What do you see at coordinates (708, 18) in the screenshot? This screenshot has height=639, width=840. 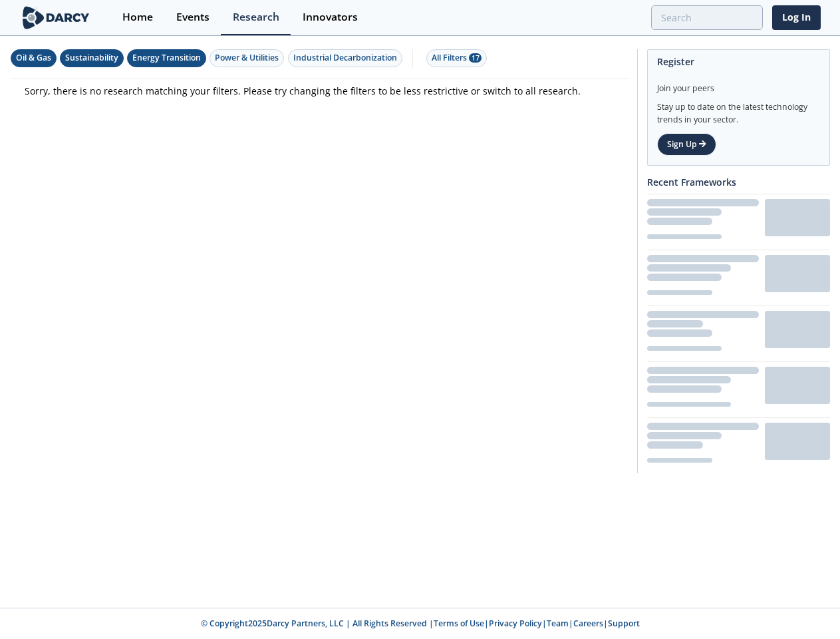 I see `input: Advanced Search` at bounding box center [708, 18].